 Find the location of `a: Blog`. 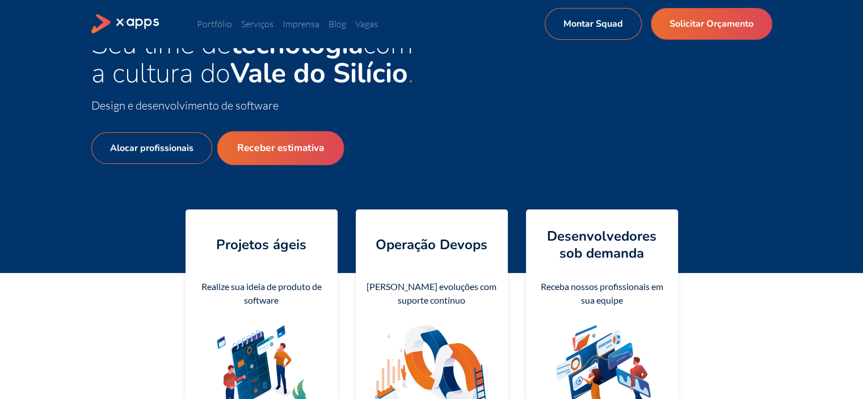

a: Blog is located at coordinates (337, 24).